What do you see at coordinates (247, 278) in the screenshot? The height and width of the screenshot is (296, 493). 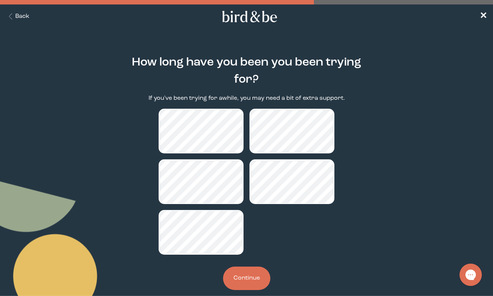 I see `button: Continue` at bounding box center [247, 278].